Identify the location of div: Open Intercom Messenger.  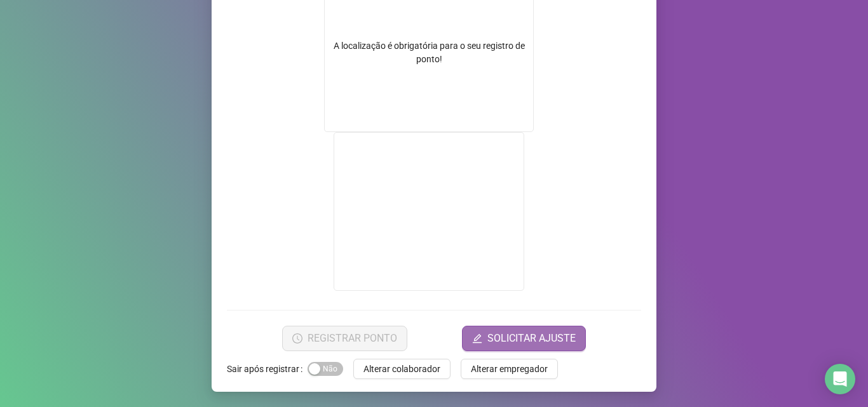
(840, 379).